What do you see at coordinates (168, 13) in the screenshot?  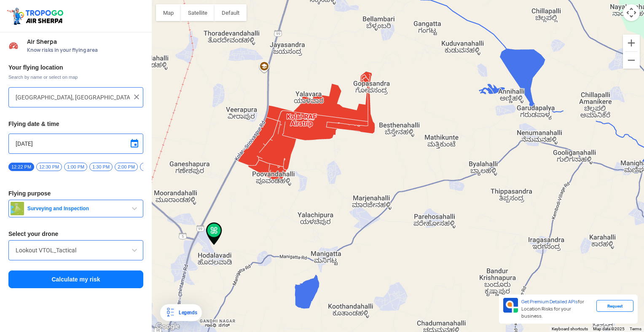 I see `button: Show street map` at bounding box center [168, 13].